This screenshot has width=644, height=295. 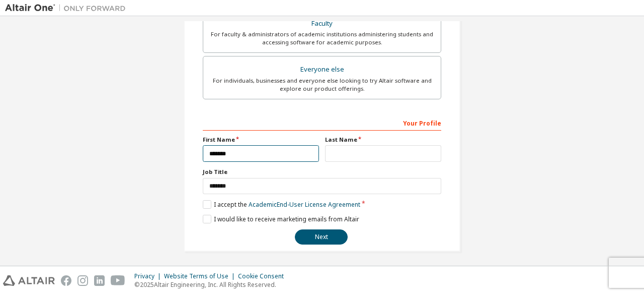 I want to click on img: Altair One, so click(x=68, y=8).